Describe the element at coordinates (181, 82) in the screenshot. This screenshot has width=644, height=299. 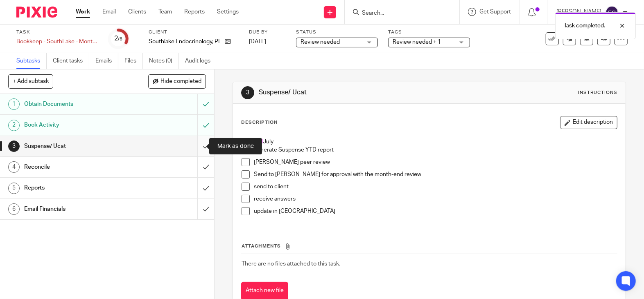
I see `span: Hide completed` at that location.